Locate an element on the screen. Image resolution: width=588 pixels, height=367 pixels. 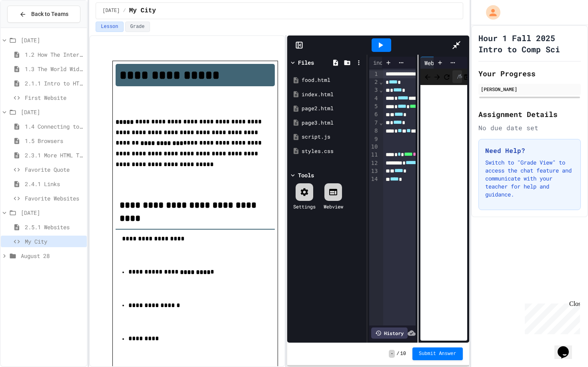
div: 1 is located at coordinates (374, 74).